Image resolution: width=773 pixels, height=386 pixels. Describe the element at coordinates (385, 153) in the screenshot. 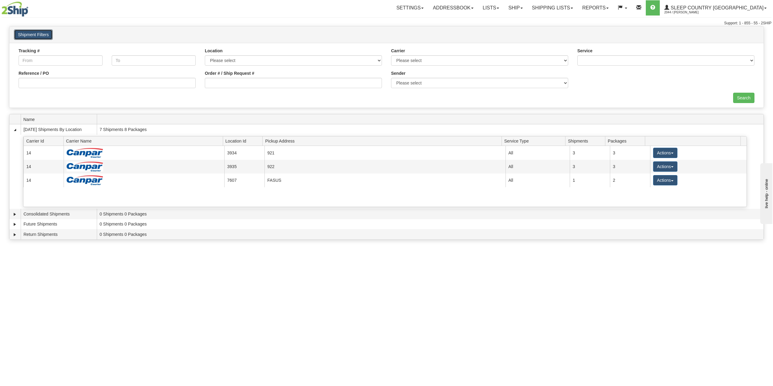

I see `td: 921` at that location.